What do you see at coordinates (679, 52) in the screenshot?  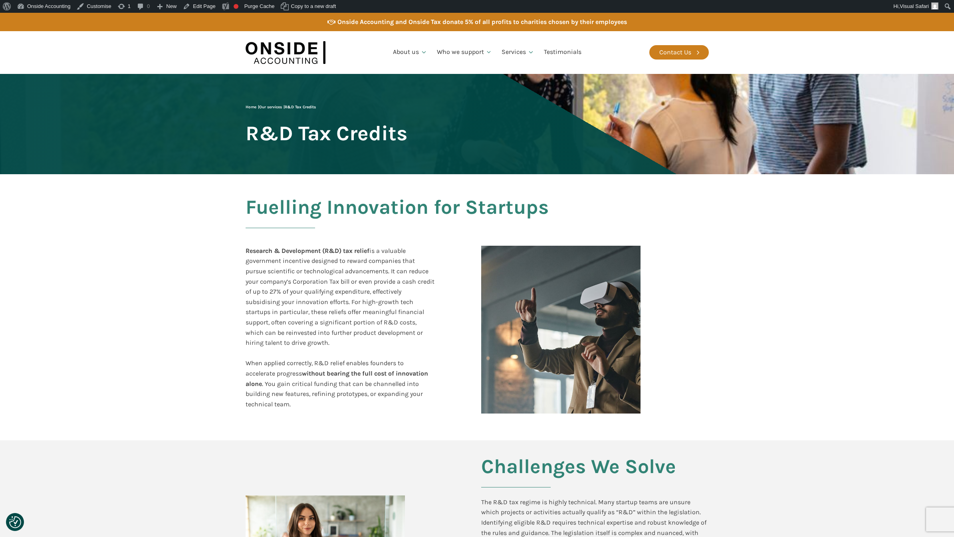 I see `a: Contact Us` at bounding box center [679, 52].